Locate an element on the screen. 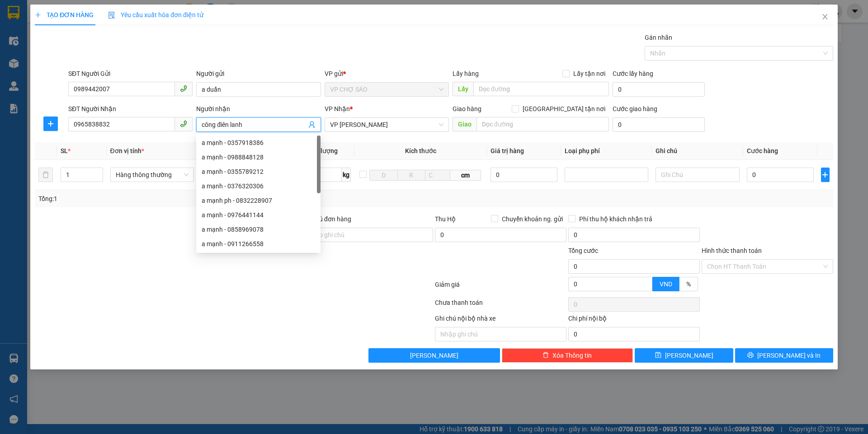 This screenshot has width=868, height=434. div: a mạnh - 0976441144 is located at coordinates (258, 215).